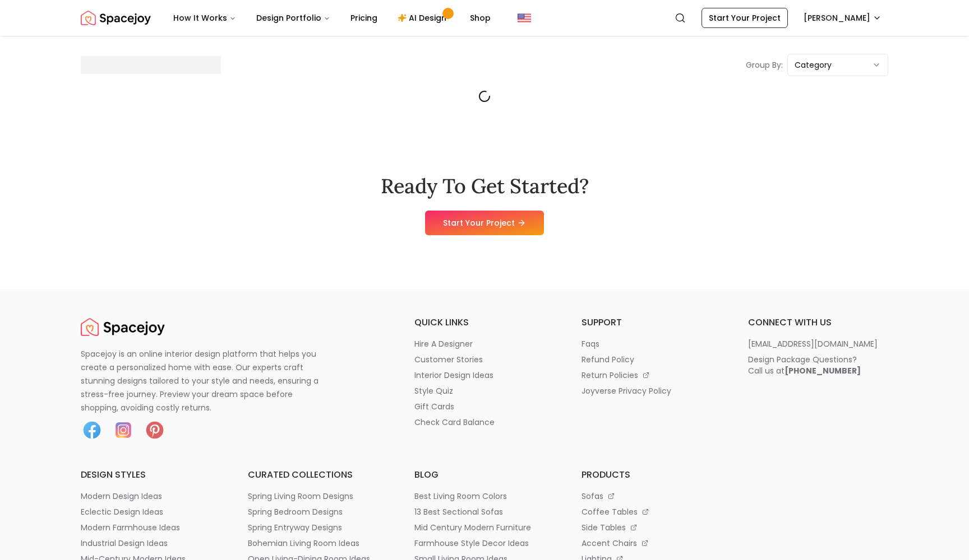  What do you see at coordinates (443, 344) in the screenshot?
I see `p: hire a designer` at bounding box center [443, 344].